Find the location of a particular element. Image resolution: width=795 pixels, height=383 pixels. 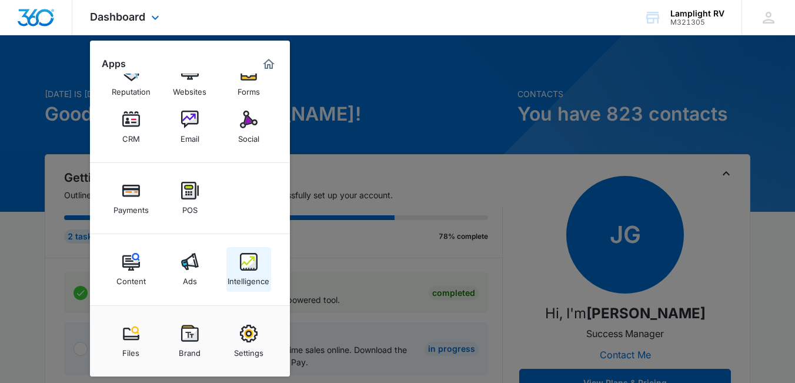

a: Email is located at coordinates (190, 127).